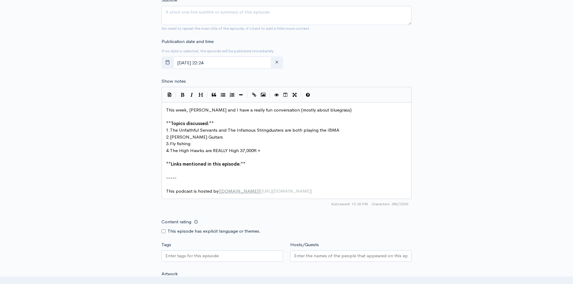 The height and width of the screenshot is (284, 573). Describe the element at coordinates (241, 95) in the screenshot. I see `button: Insert Horizontal Line` at that location.